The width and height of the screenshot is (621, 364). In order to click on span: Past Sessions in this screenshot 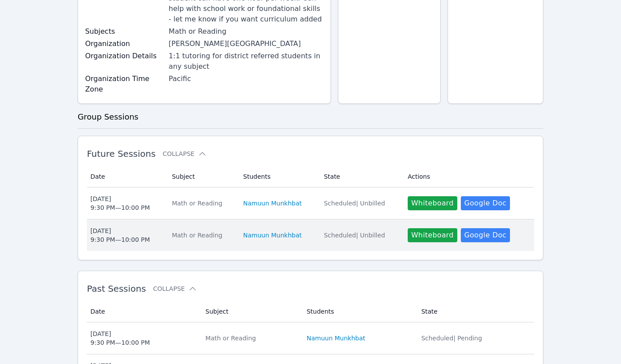, I will do `click(116, 289)`.